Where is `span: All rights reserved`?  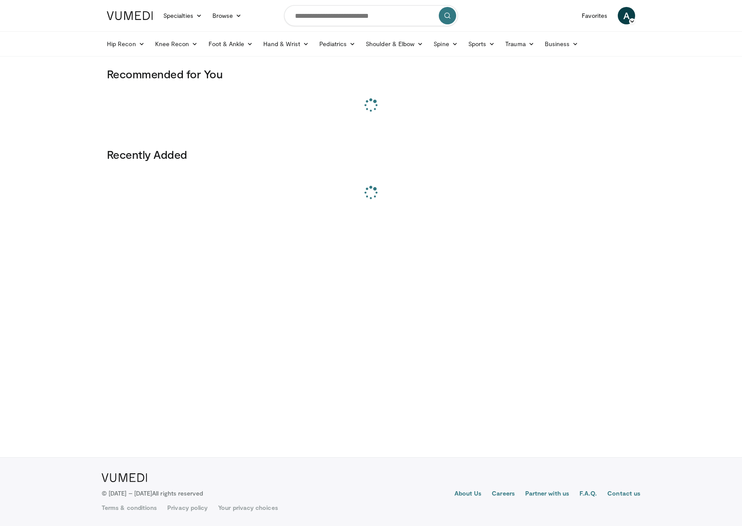
span: All rights reserved is located at coordinates (177, 492).